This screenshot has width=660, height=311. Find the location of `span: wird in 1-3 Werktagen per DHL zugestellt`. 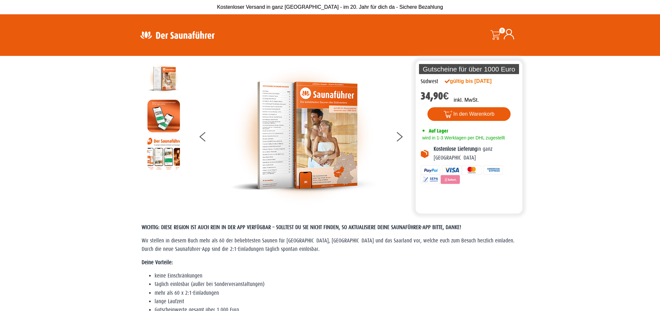

span: wird in 1-3 Werktagen per DHL zugestellt is located at coordinates (463, 138).